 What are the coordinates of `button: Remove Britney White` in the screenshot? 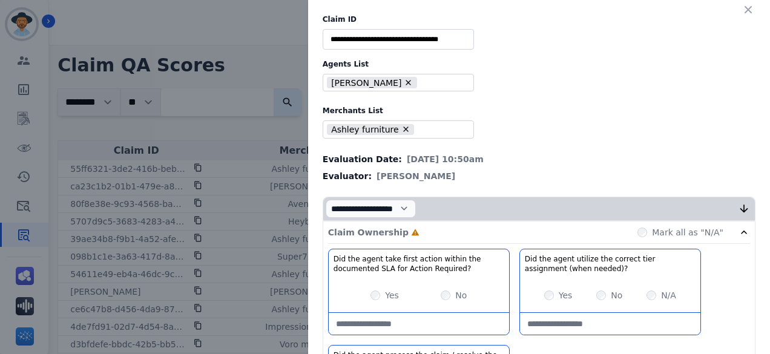 It's located at (408, 82).